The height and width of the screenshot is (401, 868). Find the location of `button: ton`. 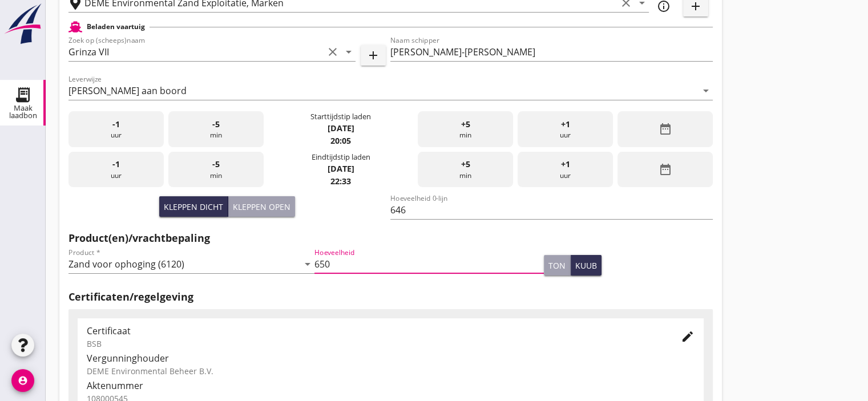

button: ton is located at coordinates (556, 265).